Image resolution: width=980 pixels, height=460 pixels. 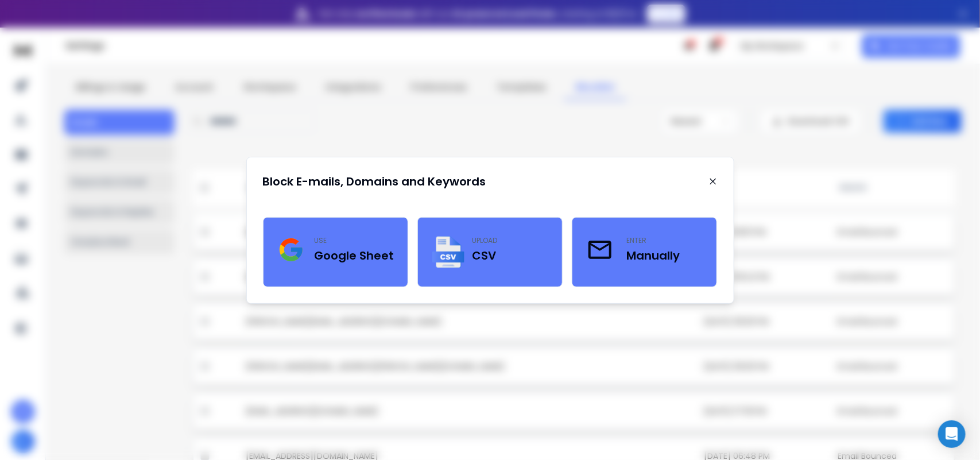 What do you see at coordinates (952, 434) in the screenshot?
I see `div: Open Intercom Messenger` at bounding box center [952, 434].